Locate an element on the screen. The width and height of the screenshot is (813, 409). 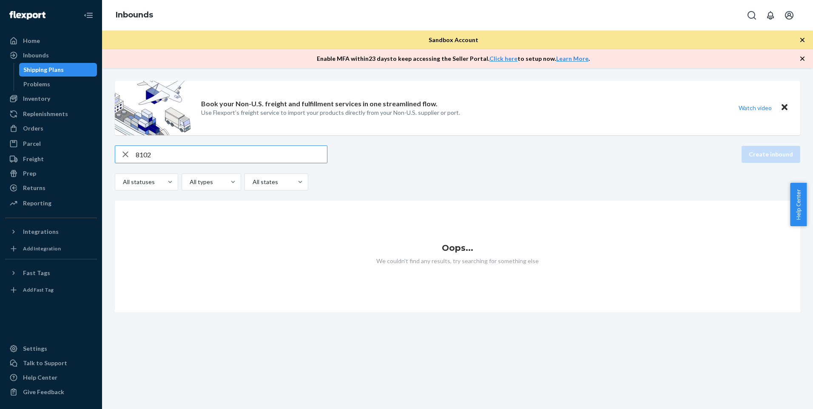
button: Watch video is located at coordinates (755, 108).